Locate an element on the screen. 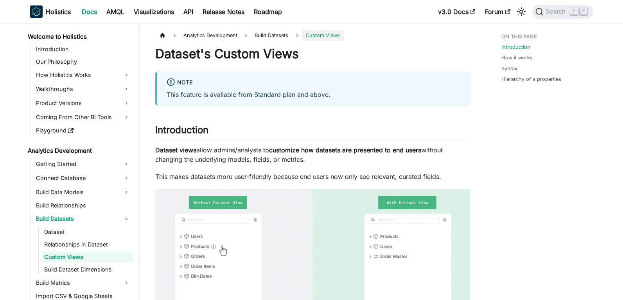 The height and width of the screenshot is (300, 623). a: Build Relationships is located at coordinates (83, 206).